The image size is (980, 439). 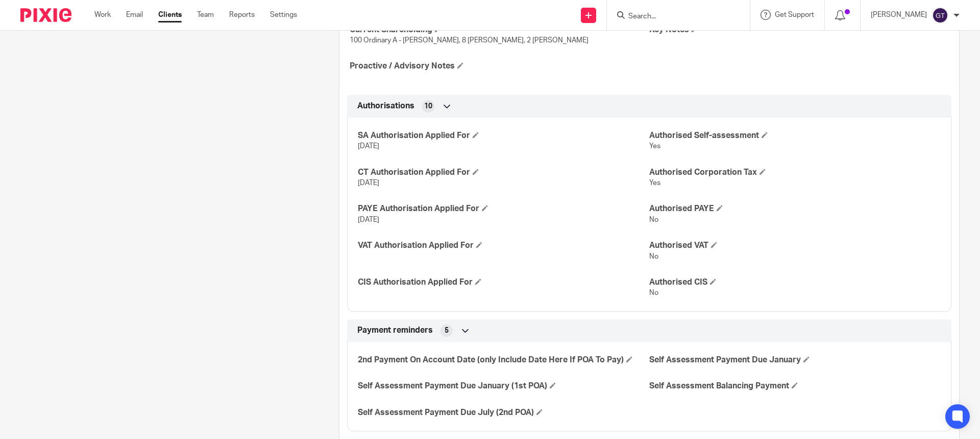 I want to click on a: Work, so click(x=103, y=15).